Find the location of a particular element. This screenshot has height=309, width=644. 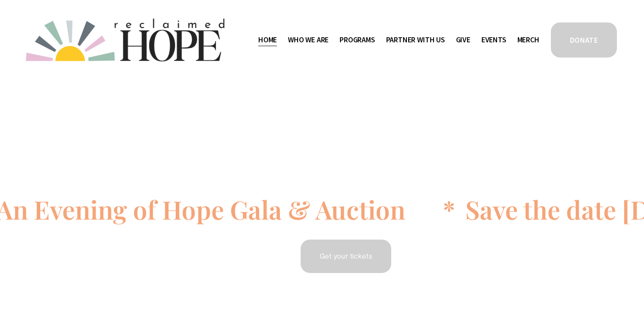

span: Who We Are is located at coordinates (308, 40).